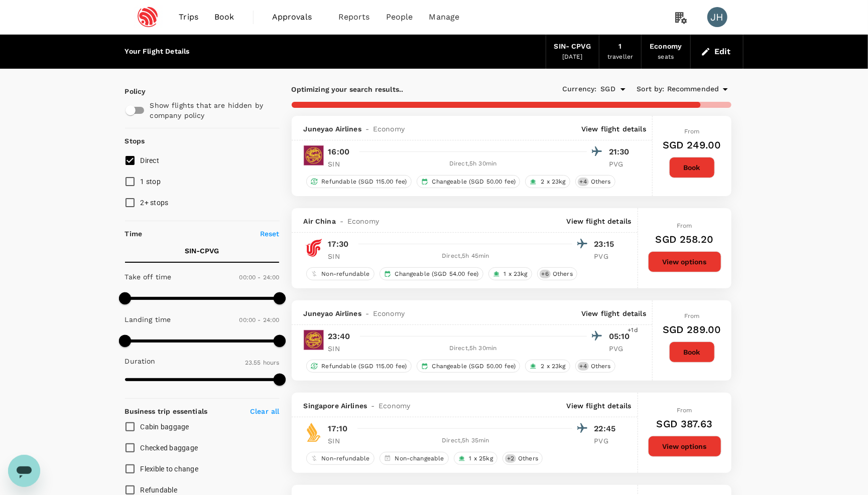  Describe the element at coordinates (402, 89) in the screenshot. I see `p: Optimizing your search results..` at that location.